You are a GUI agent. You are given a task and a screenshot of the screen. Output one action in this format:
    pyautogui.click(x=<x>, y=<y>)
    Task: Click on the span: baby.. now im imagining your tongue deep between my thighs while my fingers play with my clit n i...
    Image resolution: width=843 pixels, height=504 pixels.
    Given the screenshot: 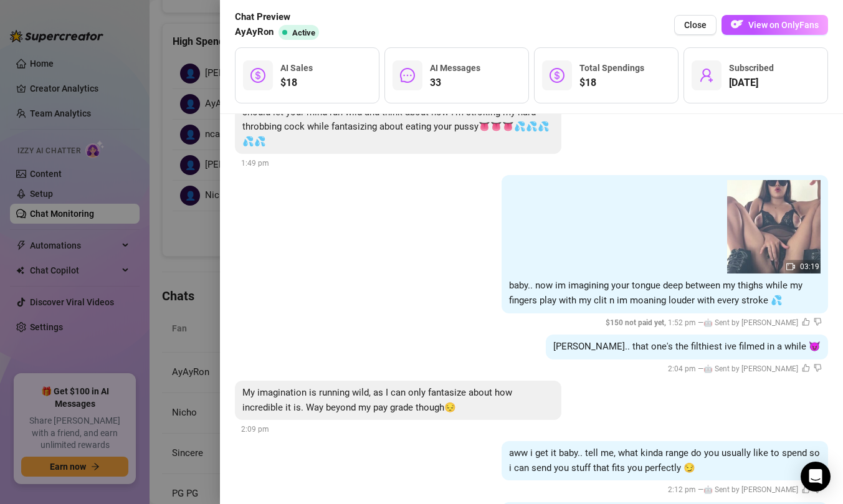 What is the action you would take?
    pyautogui.click(x=656, y=293)
    